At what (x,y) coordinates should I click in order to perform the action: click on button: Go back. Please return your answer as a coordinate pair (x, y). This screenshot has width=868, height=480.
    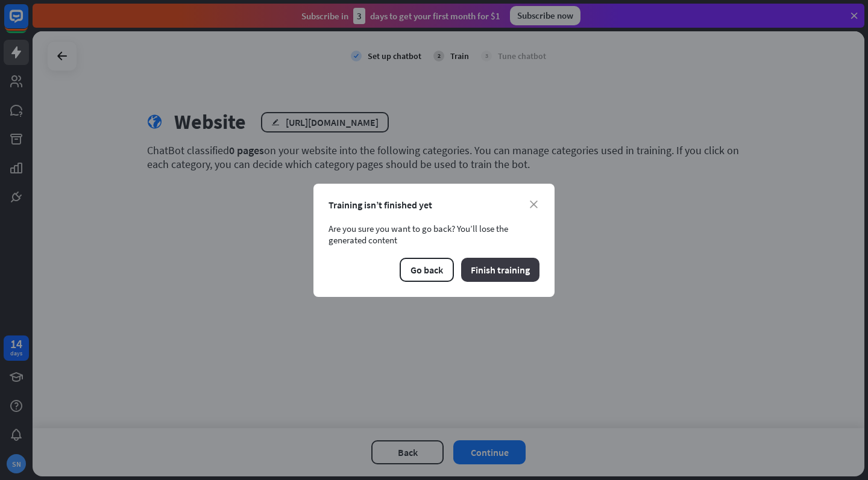
    Looking at the image, I should click on (427, 270).